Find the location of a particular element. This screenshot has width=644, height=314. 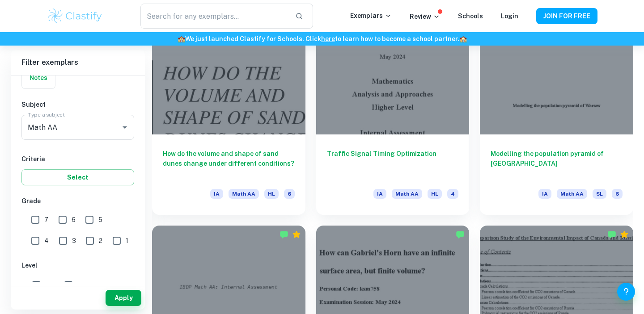

h6: Grade is located at coordinates (78, 201).